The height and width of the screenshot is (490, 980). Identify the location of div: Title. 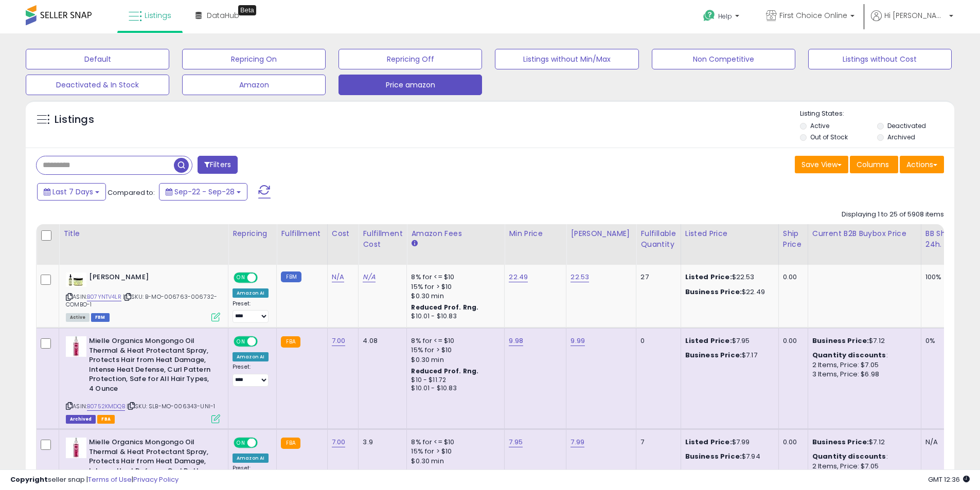
(144, 234).